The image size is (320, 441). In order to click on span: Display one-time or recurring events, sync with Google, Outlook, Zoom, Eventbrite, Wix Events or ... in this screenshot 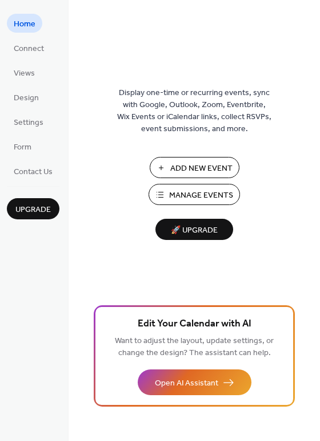, I will do `click(195, 111)`.